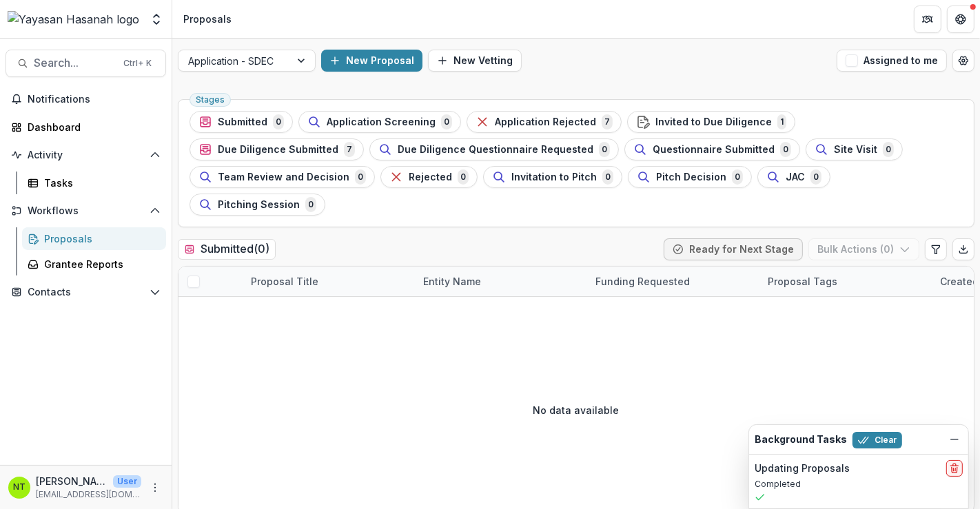  I want to click on a: Tasks, so click(94, 182).